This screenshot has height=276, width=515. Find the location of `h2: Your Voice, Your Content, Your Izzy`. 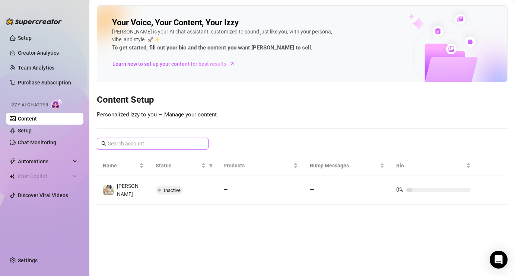

h2: Your Voice, Your Content, Your Izzy is located at coordinates (175, 23).